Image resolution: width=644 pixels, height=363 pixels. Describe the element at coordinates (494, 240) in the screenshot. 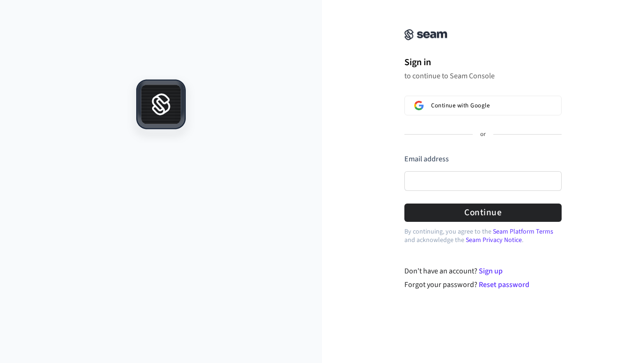

I see `a: Seam Privacy Notice` at that location.